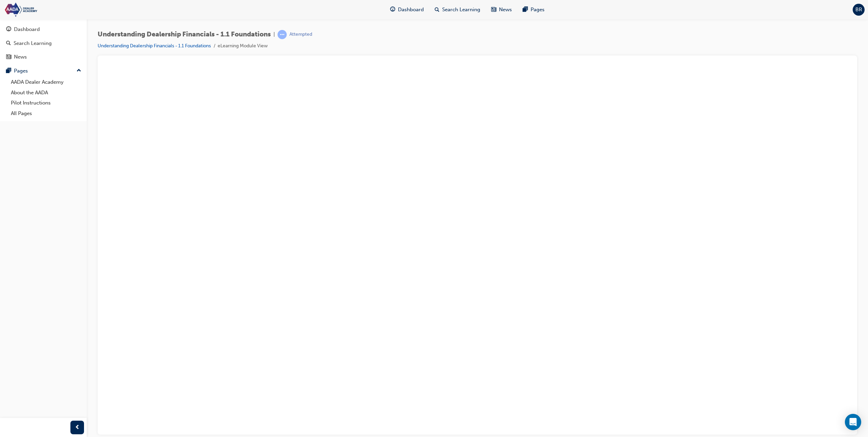 The image size is (868, 437). Describe the element at coordinates (859, 9) in the screenshot. I see `span: BR` at that location.